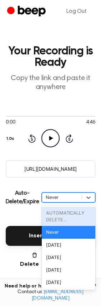 The height and width of the screenshot is (306, 101). I want to click on p: Copy the link and paste it anywhere, so click(50, 83).